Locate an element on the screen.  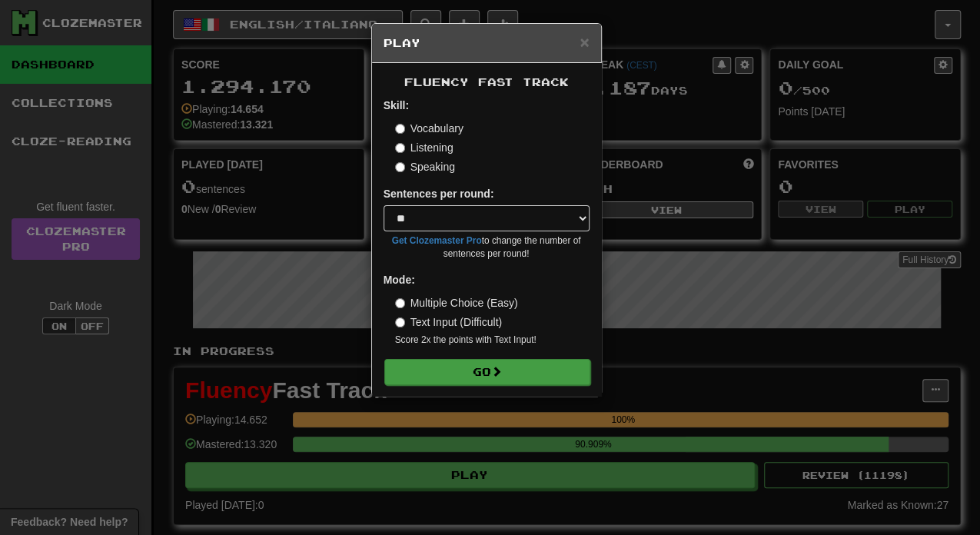
h5: Play is located at coordinates (486, 43).